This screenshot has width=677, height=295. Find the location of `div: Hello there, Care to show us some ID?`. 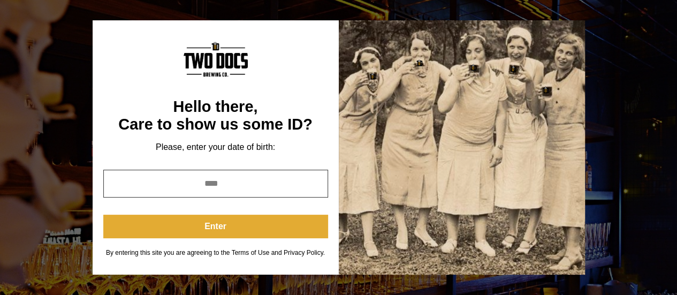

div: Hello there, Care to show us some ID? is located at coordinates (216, 116).